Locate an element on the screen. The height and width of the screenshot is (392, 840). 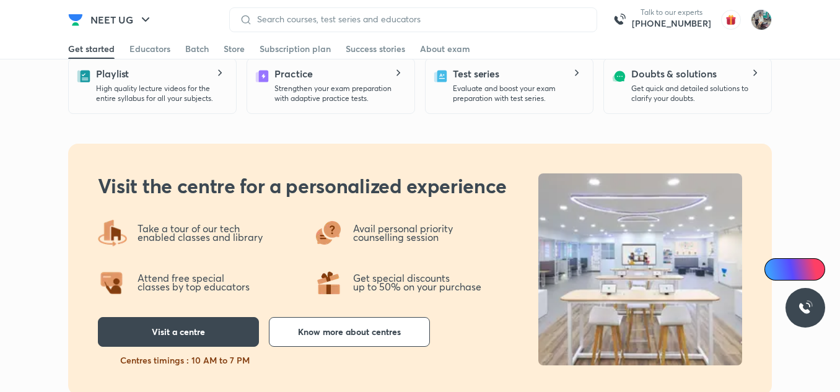
p: Avail personal priority counselling session is located at coordinates (404, 232).